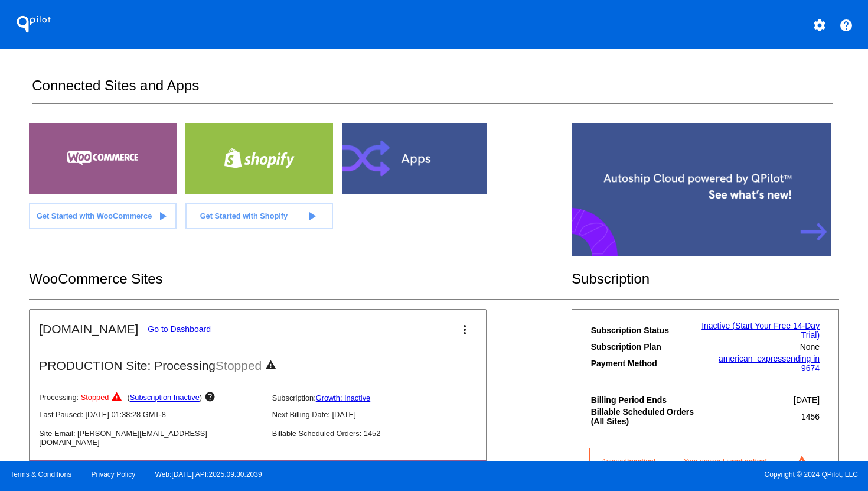 The height and width of the screenshot is (491, 868). Describe the element at coordinates (644, 347) in the screenshot. I see `th: Subscription Plan` at that location.